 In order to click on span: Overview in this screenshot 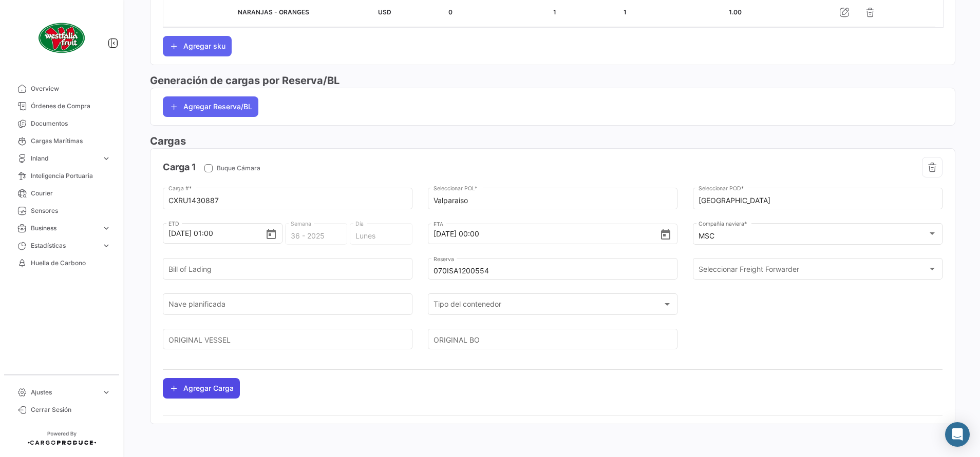, I will do `click(70, 89)`.